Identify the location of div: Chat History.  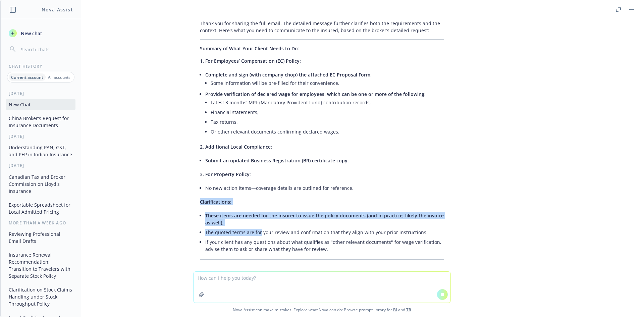
(41, 66).